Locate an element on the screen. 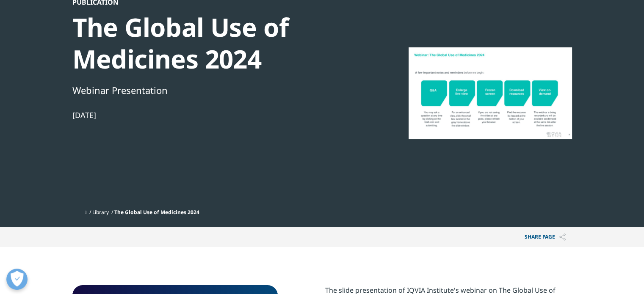 The height and width of the screenshot is (294, 644). p: Share PAGE is located at coordinates (545, 237).